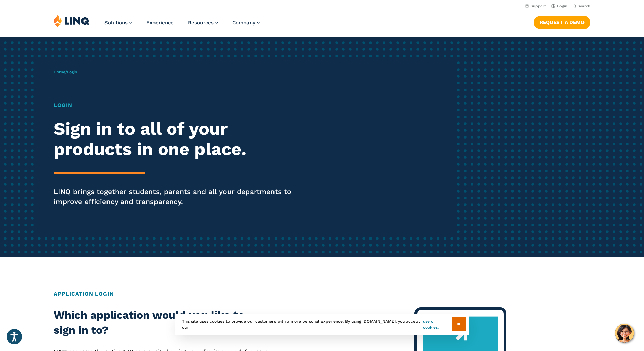 The image size is (644, 351). I want to click on a: Support, so click(536, 6).